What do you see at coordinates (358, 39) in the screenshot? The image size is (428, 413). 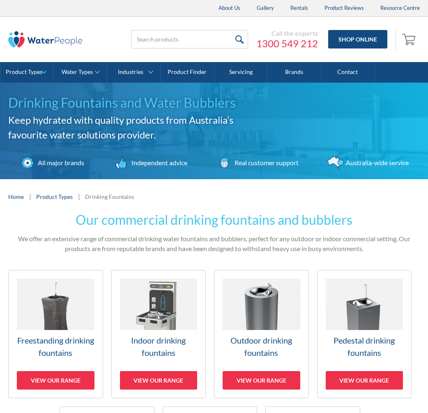 I see `a: Shop Online` at bounding box center [358, 39].